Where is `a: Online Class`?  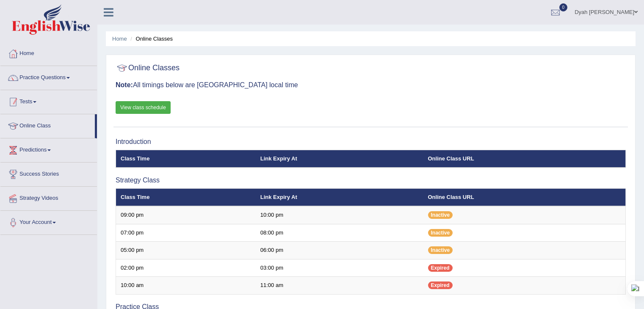
a: Online Class is located at coordinates (47, 124).